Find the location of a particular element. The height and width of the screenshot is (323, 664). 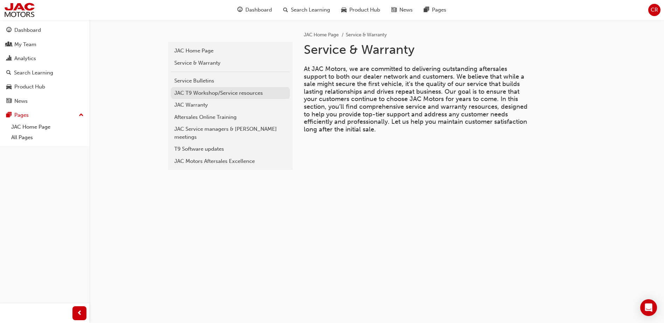

span: up-icon is located at coordinates (81, 115).